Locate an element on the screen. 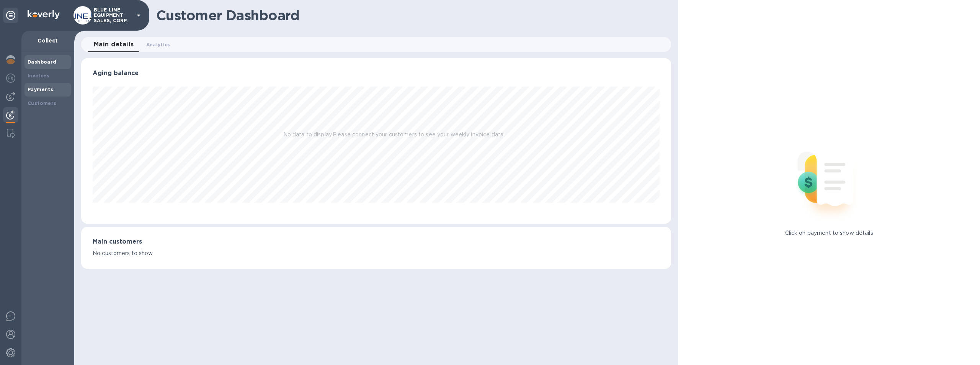  h1: Customer Dashboard is located at coordinates (410, 15).